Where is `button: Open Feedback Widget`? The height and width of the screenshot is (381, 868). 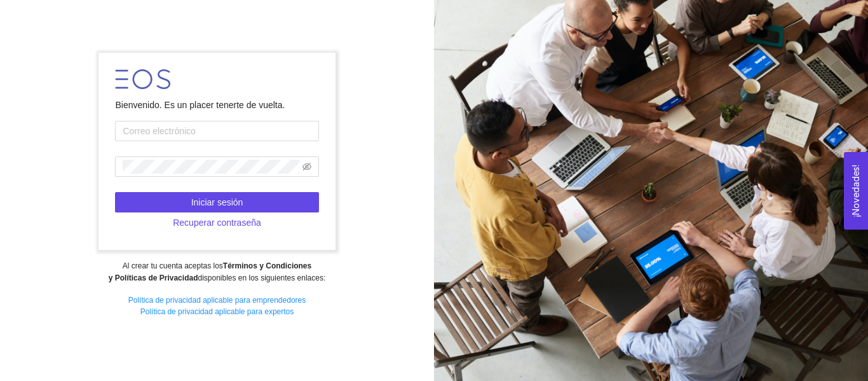 button: Open Feedback Widget is located at coordinates (856, 191).